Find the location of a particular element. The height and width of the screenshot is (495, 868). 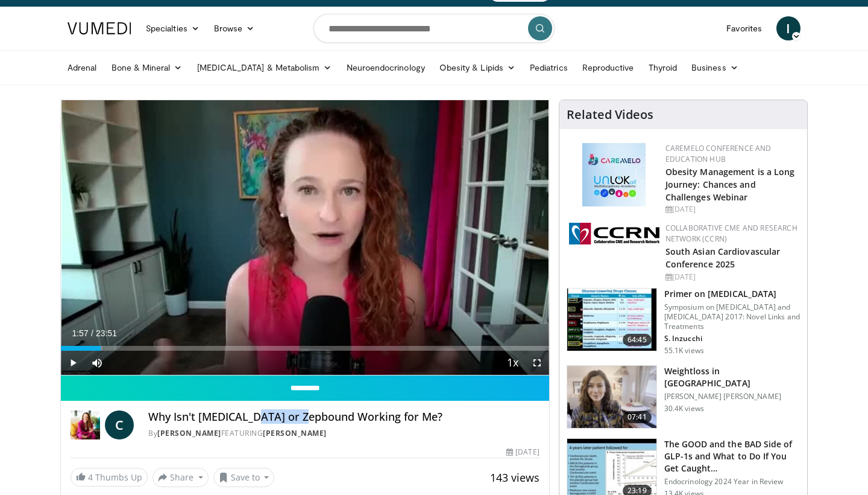

div: By FEATURING is located at coordinates (344, 433).